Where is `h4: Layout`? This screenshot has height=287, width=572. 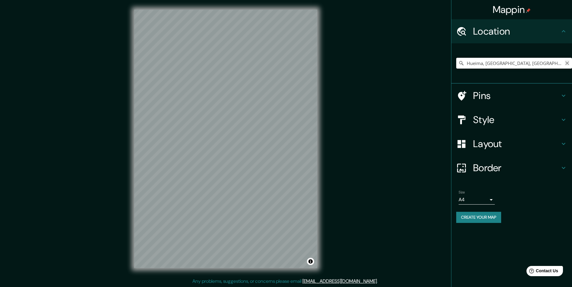
h4: Layout is located at coordinates (516, 144).